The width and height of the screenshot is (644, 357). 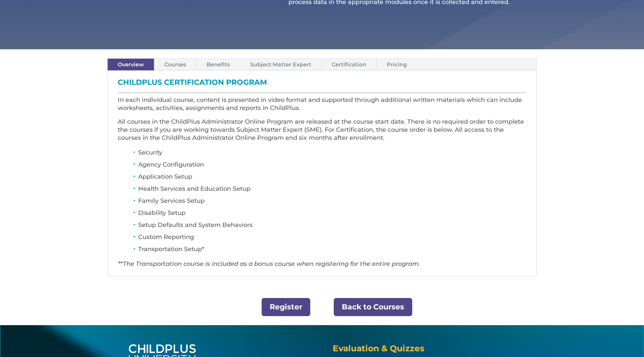 I want to click on a: Courses, so click(x=175, y=65).